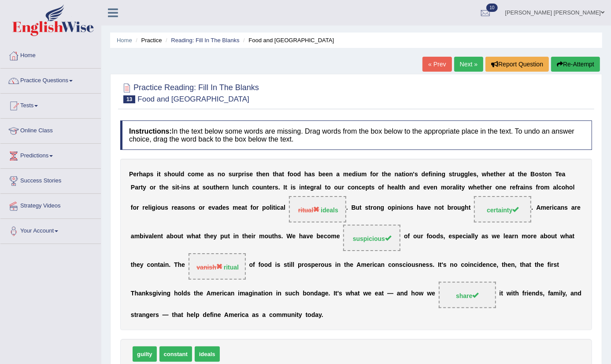 This screenshot has width=611, height=364. I want to click on h2: Practice Reading: Fill In The Blanks, so click(190, 92).